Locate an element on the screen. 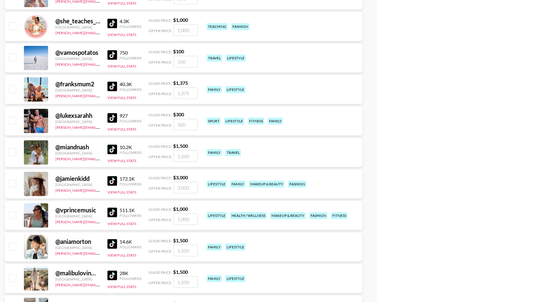  div: health / wellness is located at coordinates (248, 215).